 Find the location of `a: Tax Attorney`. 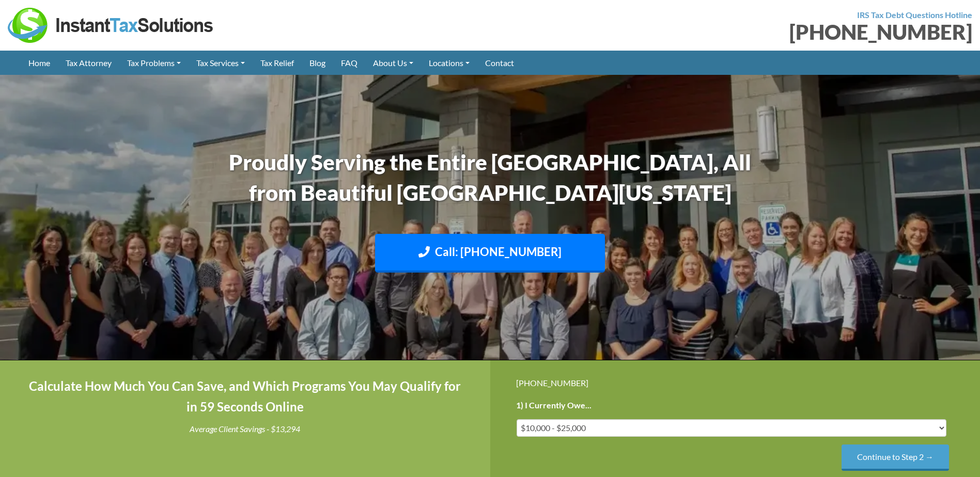

a: Tax Attorney is located at coordinates (88, 62).